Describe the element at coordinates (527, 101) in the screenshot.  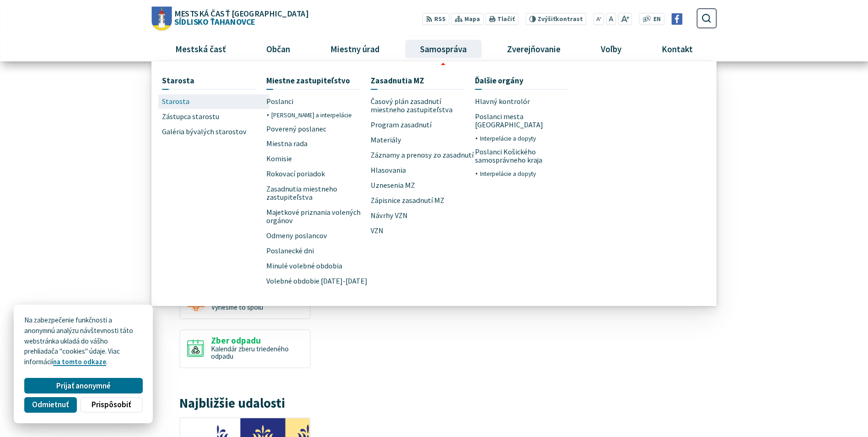
I see `a: Hlavný kontrolór` at that location.